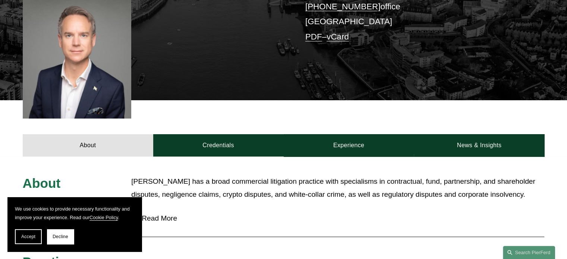 Image resolution: width=567 pixels, height=259 pixels. I want to click on span: About, so click(42, 183).